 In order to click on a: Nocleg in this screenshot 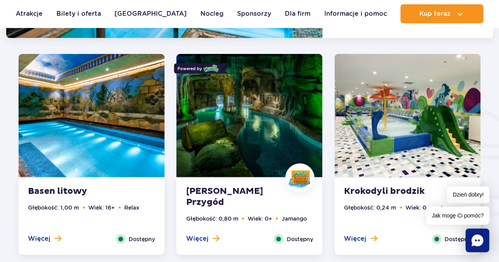, I will do `click(212, 14)`.